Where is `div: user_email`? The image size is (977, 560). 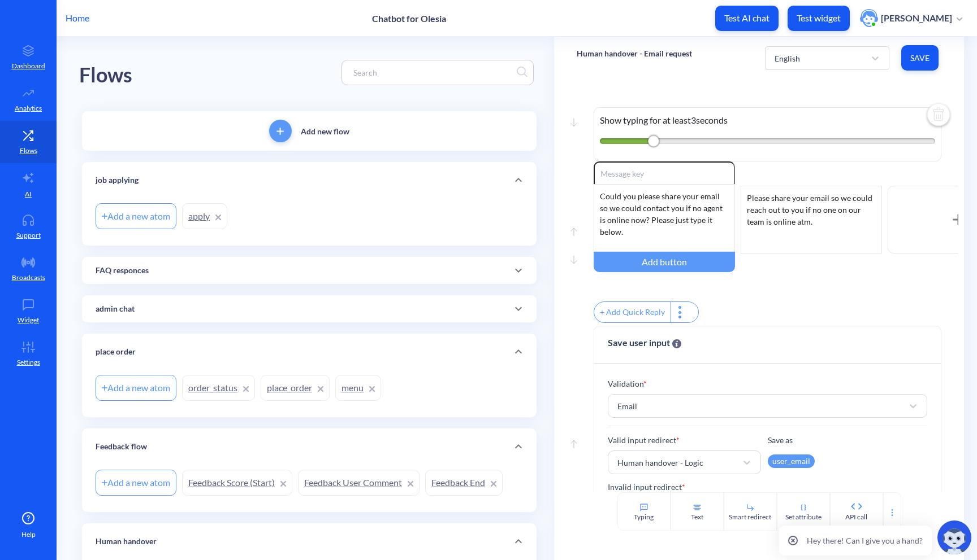 div: user_email is located at coordinates (791, 461).